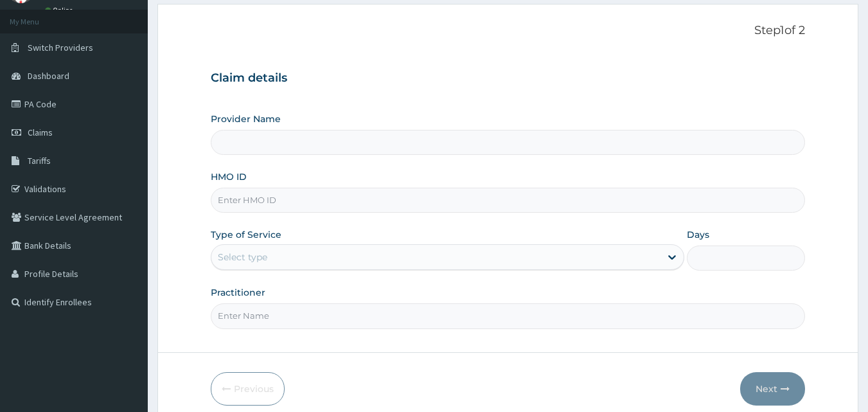 The width and height of the screenshot is (868, 412). What do you see at coordinates (698, 235) in the screenshot?
I see `label: Days` at bounding box center [698, 235].